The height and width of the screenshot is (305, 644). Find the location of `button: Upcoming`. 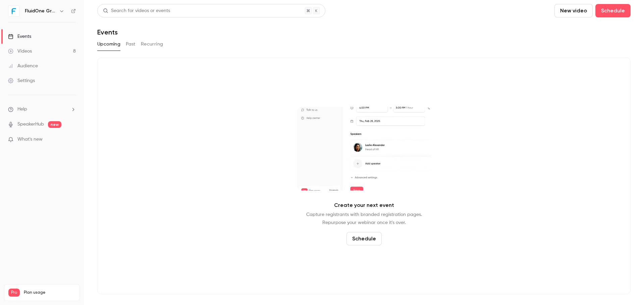

button: Upcoming is located at coordinates (109, 44).